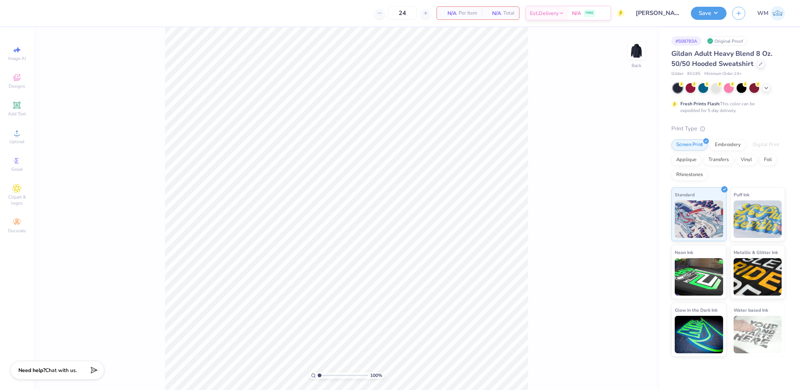  Describe the element at coordinates (698, 277) in the screenshot. I see `img: Neon Ink` at that location.